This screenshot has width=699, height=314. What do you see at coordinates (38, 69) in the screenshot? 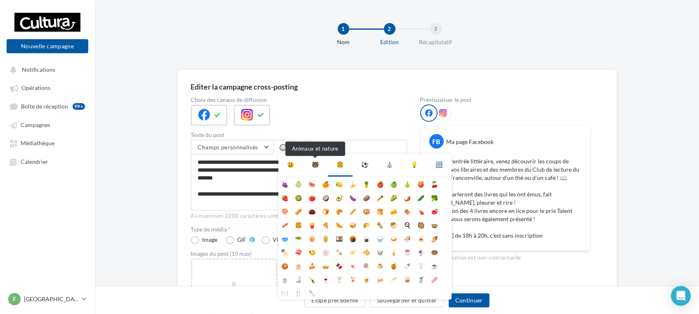
I see `span: Notifications` at bounding box center [38, 69].